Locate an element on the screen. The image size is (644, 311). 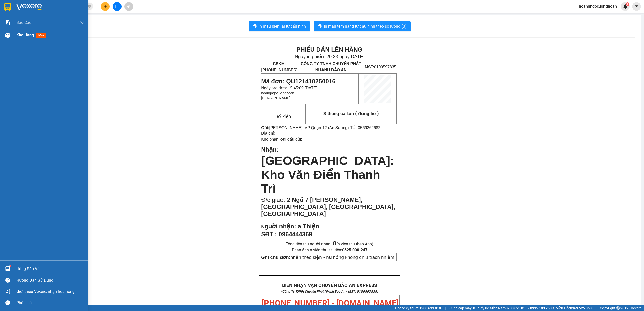
span: aim is located at coordinates (129, 6).